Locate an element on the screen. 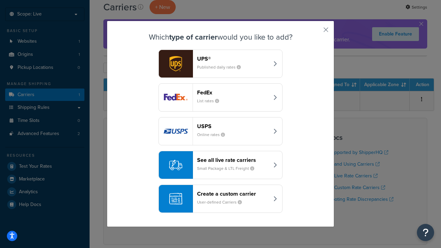  header: See all live rate carriers is located at coordinates (233, 160).